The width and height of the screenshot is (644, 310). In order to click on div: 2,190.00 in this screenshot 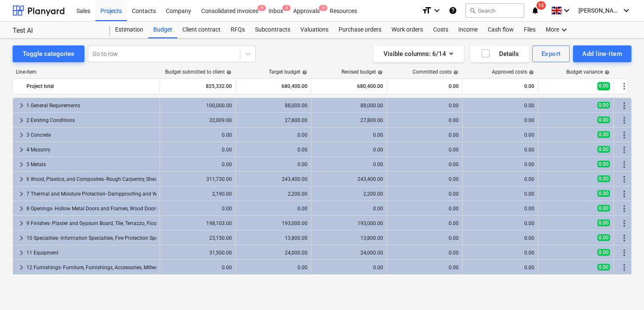, I will do `click(198, 194)`.